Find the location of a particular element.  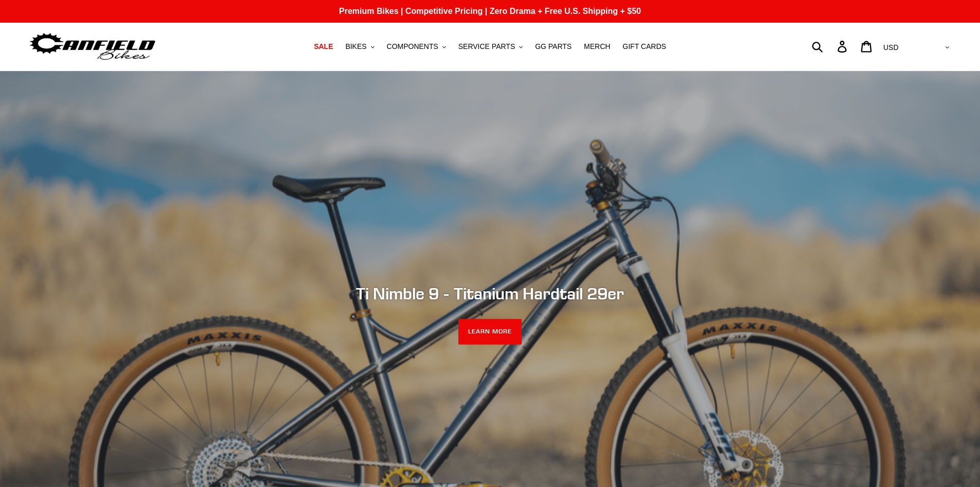

span: SERVICE PARTS is located at coordinates (487, 46).